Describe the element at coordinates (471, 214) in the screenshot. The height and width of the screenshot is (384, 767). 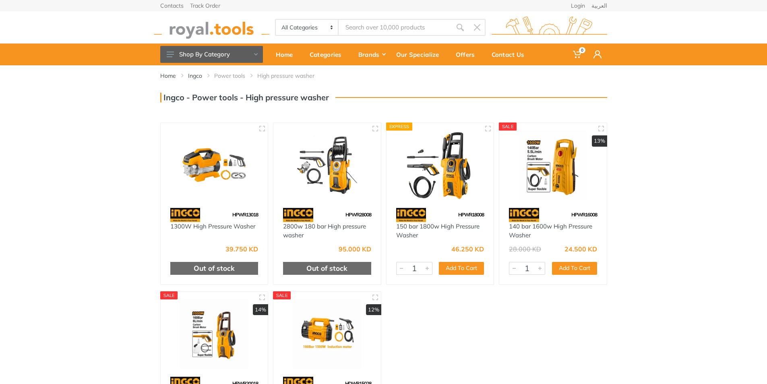
I see `span: HPWR18008` at that location.